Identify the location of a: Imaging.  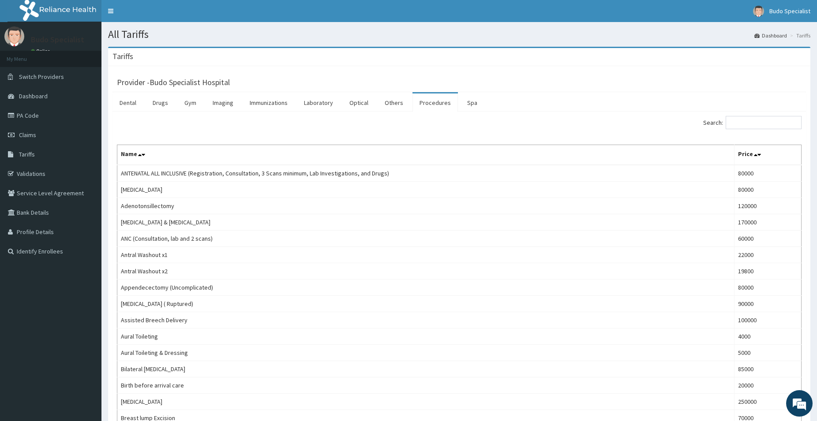
(223, 103).